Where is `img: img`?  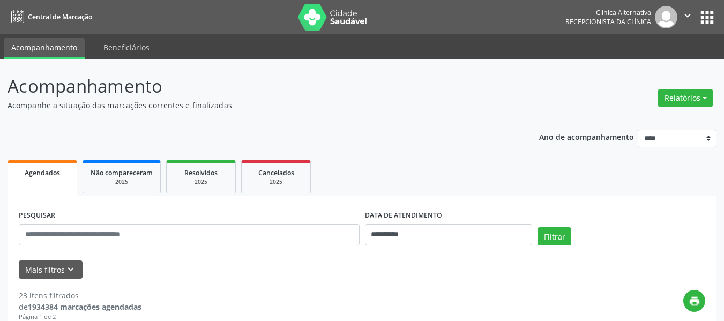
img: img is located at coordinates (666, 17).